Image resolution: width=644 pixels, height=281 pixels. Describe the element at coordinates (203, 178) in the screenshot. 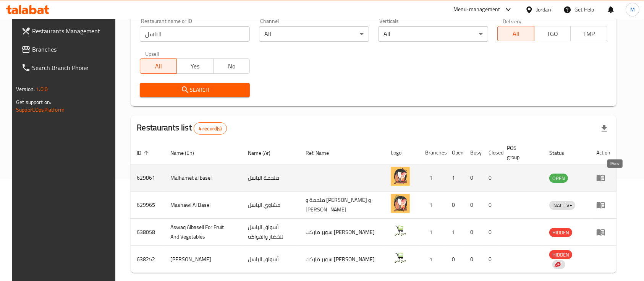

I see `td: Malhamet al basel` at that location.